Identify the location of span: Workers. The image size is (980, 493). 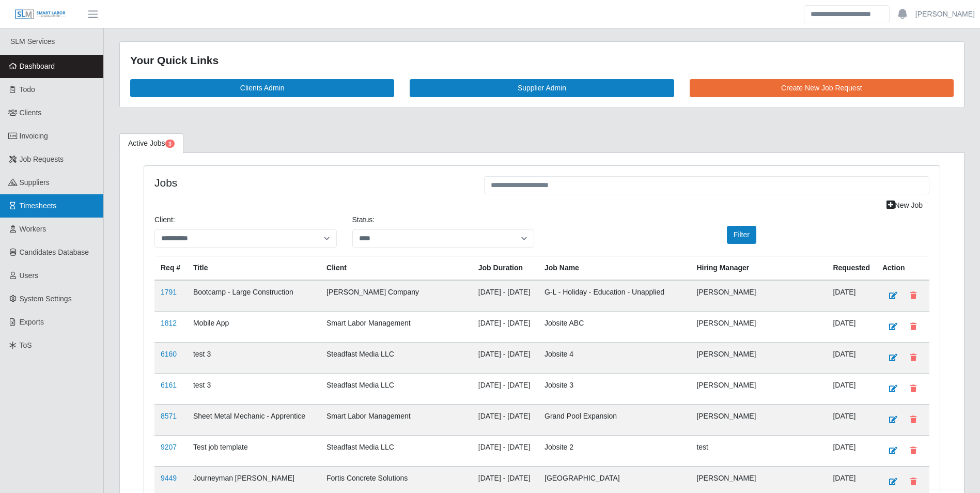
(33, 229).